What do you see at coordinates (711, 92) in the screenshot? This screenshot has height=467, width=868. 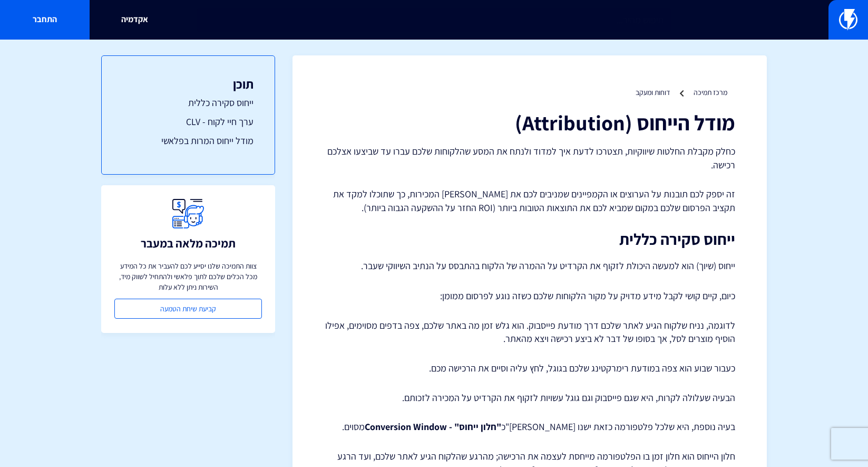 I see `a: מרכז תמיכה` at bounding box center [711, 92].